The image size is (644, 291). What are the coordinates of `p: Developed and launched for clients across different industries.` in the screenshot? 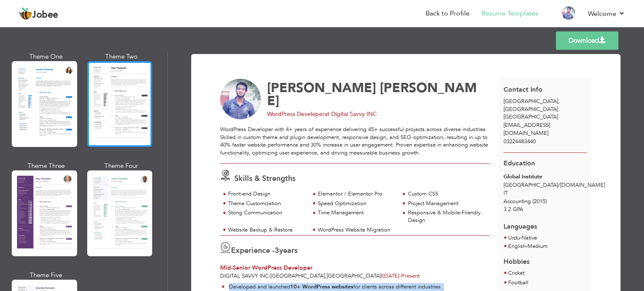 It's located at (353, 287).